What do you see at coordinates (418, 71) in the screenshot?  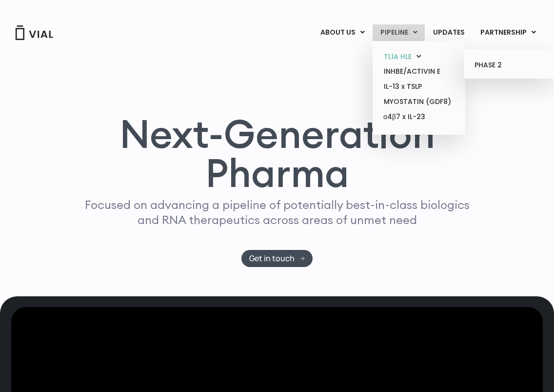 I see `a: INHBE/ACTIVIN E` at bounding box center [418, 71].